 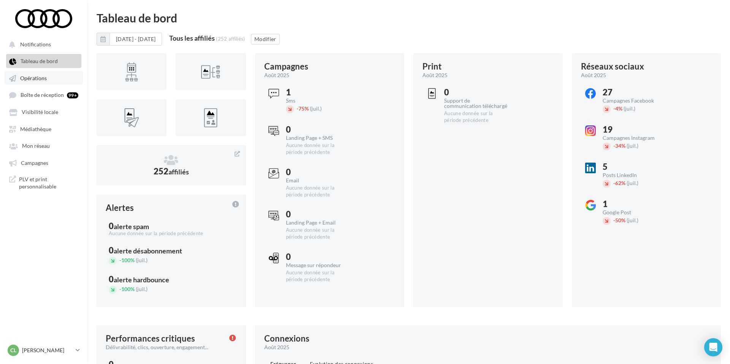 What do you see at coordinates (713, 348) in the screenshot?
I see `div: Open Intercom Messenger` at bounding box center [713, 348].